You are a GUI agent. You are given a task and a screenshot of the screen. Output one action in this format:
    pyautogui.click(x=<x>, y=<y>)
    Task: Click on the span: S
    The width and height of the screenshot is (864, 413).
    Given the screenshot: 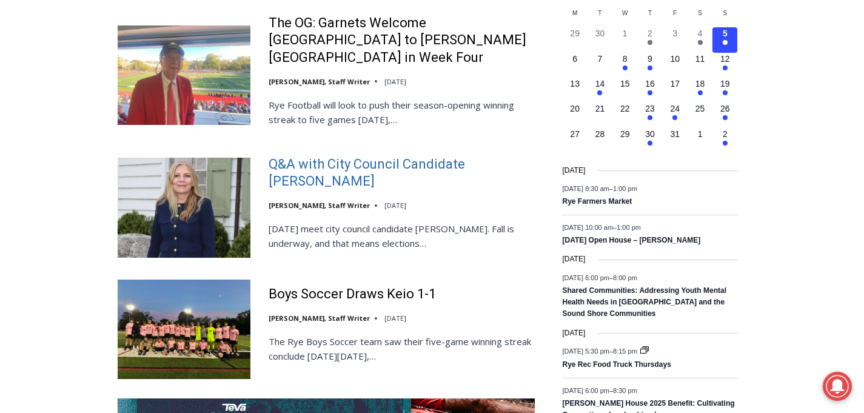 What is the action you would take?
    pyautogui.click(x=700, y=13)
    